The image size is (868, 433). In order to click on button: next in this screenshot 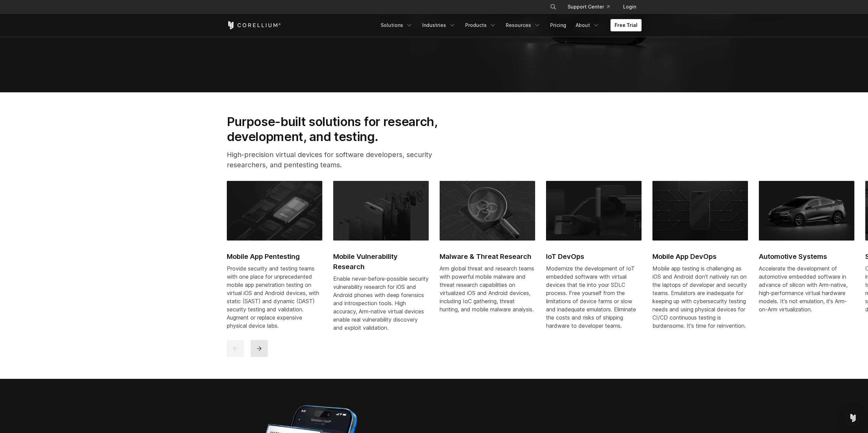, I will do `click(259, 349)`.